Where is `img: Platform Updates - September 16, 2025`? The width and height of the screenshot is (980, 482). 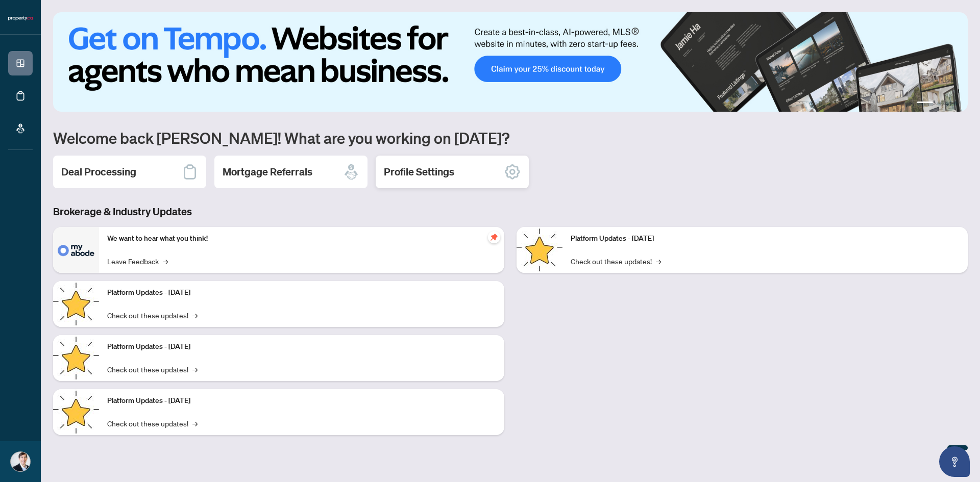
img: Platform Updates - September 16, 2025 is located at coordinates (76, 304).